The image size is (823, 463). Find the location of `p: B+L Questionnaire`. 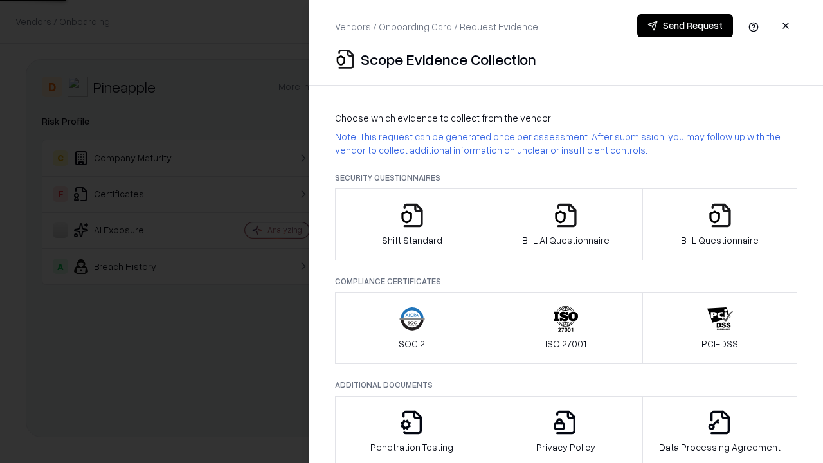

p: B+L Questionnaire is located at coordinates (720, 240).